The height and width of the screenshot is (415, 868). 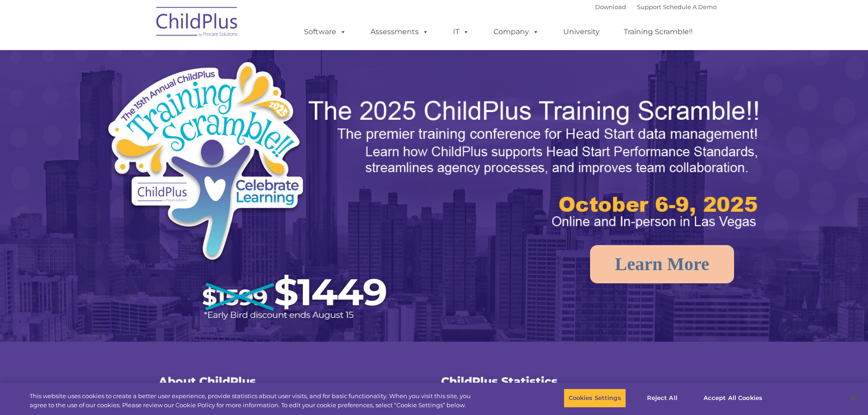 I want to click on a: University, so click(x=581, y=31).